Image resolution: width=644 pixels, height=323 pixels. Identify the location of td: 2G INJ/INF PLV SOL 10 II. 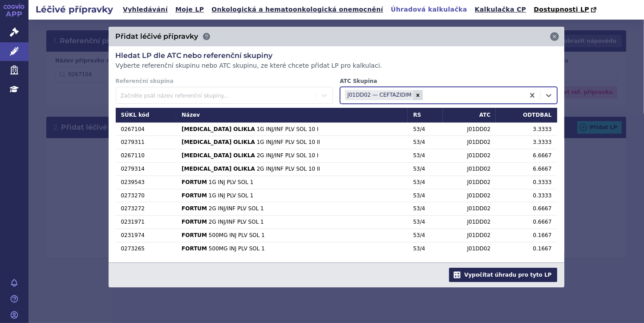
(292, 169).